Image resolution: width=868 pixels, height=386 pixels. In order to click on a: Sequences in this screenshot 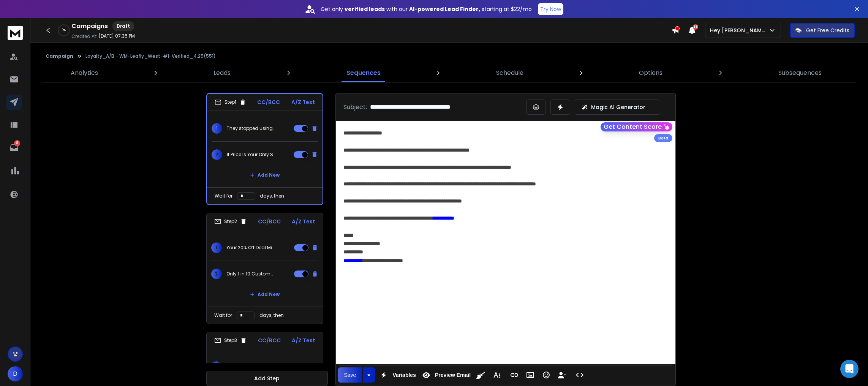, I will do `click(363, 73)`.